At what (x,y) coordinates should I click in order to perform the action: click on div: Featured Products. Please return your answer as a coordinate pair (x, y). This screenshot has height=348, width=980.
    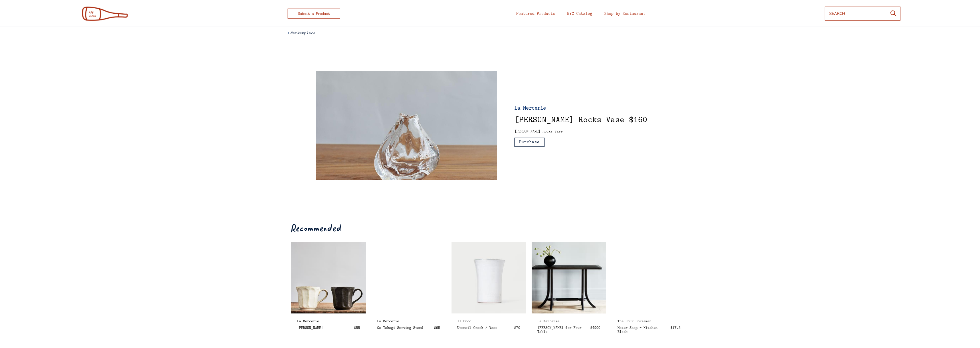
    Looking at the image, I should click on (535, 13).